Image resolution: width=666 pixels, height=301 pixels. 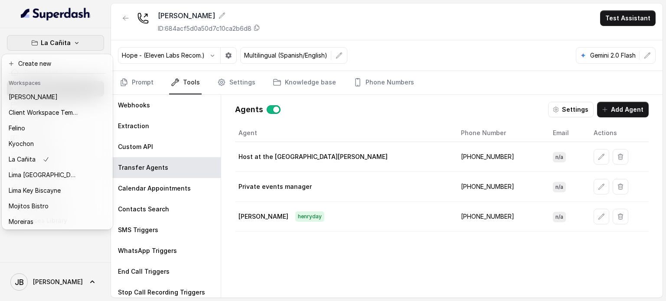 What do you see at coordinates (55, 43) in the screenshot?
I see `button: La Cañita` at bounding box center [55, 43].